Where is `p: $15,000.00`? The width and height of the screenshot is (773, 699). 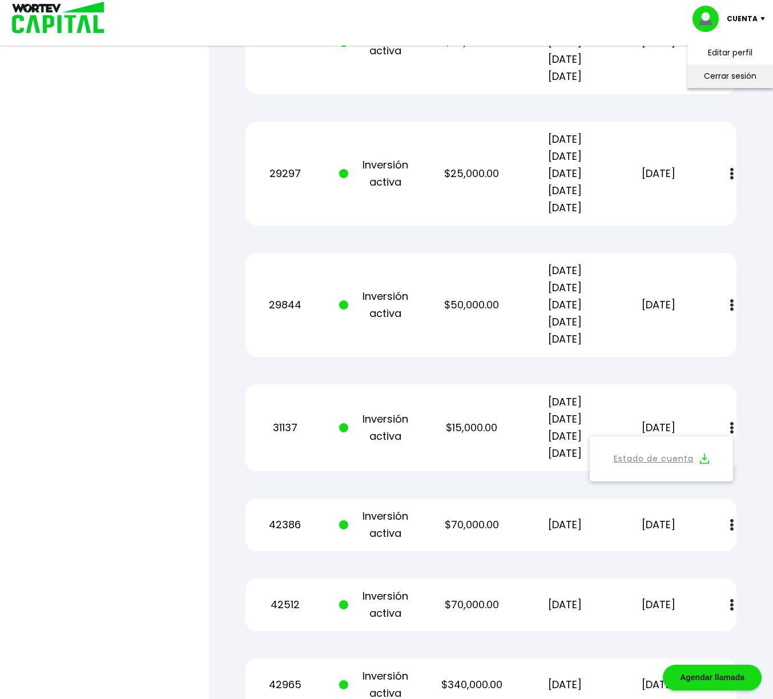
p: $15,000.00 is located at coordinates (471, 427).